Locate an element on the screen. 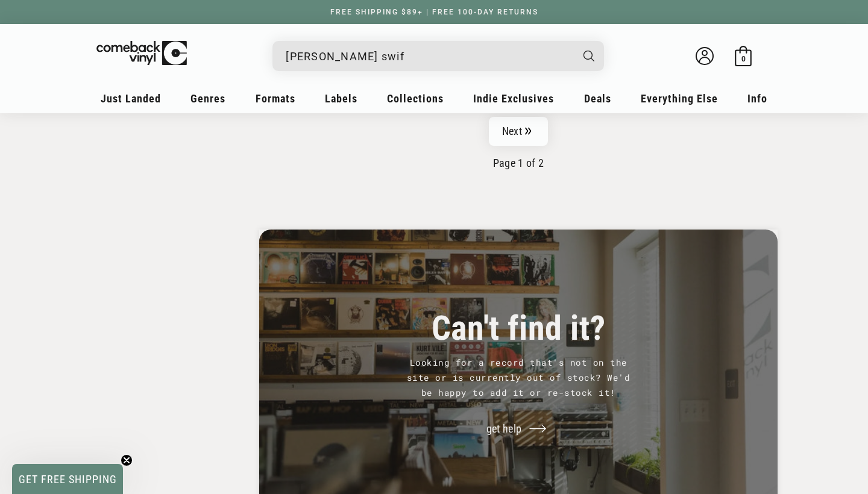 This screenshot has height=494, width=868. span: Info is located at coordinates (757, 98).